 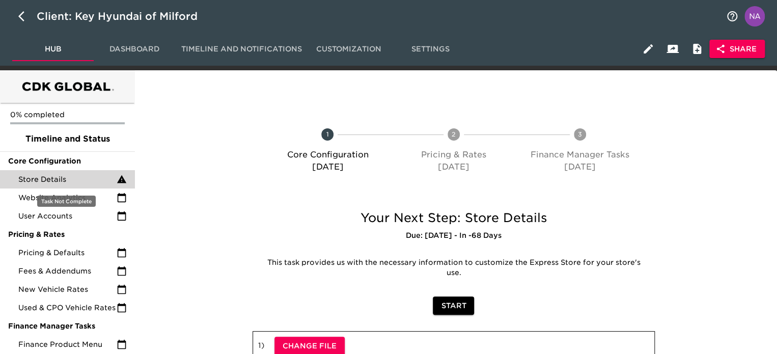 What do you see at coordinates (328, 155) in the screenshot?
I see `p: Core Configuration` at bounding box center [328, 155].